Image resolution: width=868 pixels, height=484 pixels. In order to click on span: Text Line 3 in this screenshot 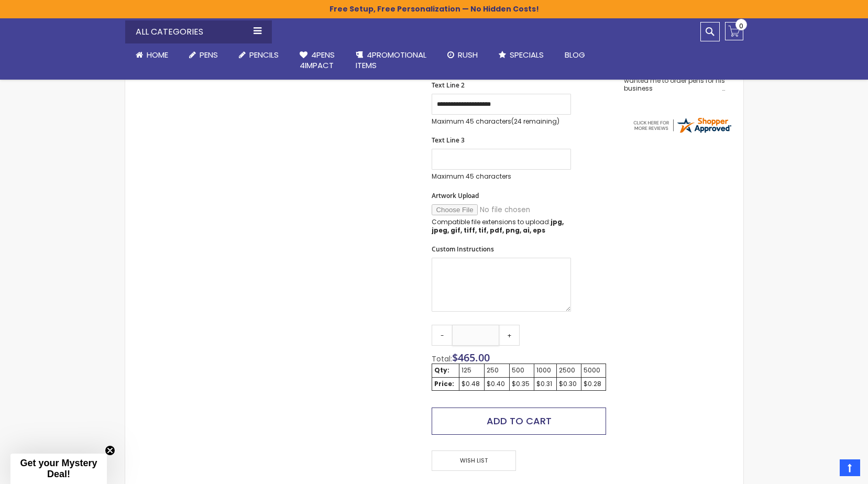, I will do `click(448, 140)`.